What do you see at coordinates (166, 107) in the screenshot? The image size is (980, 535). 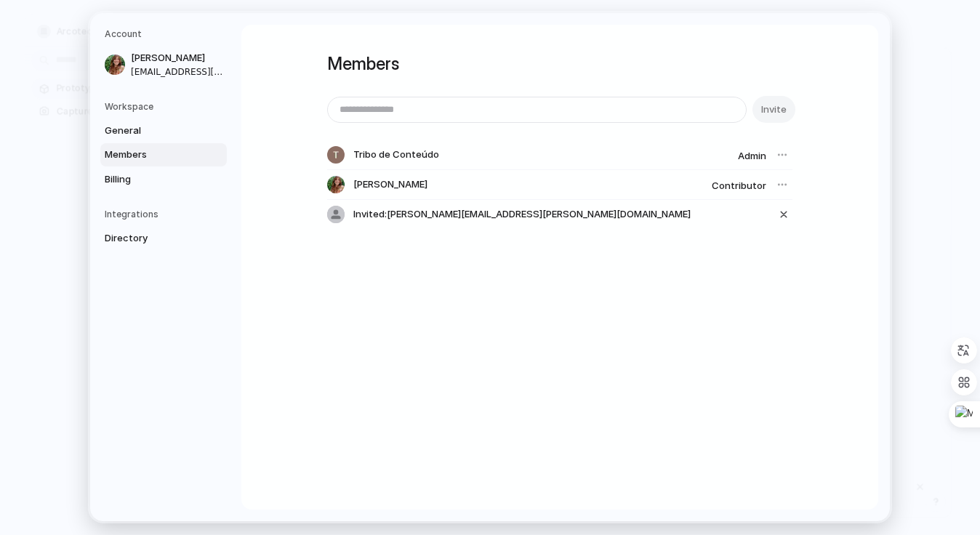 I see `h5: Workspace` at bounding box center [166, 107].